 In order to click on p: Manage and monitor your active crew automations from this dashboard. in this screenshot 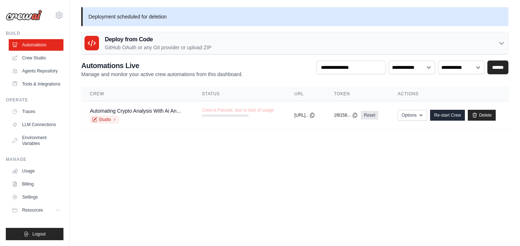, I will do `click(162, 74)`.